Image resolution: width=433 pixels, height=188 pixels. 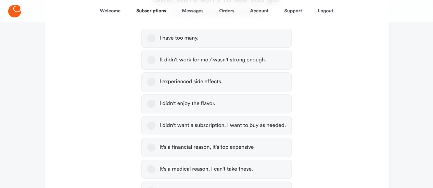 What do you see at coordinates (151, 148) in the screenshot?
I see `button: It's a financial reason, it's too expensive` at bounding box center [151, 148].